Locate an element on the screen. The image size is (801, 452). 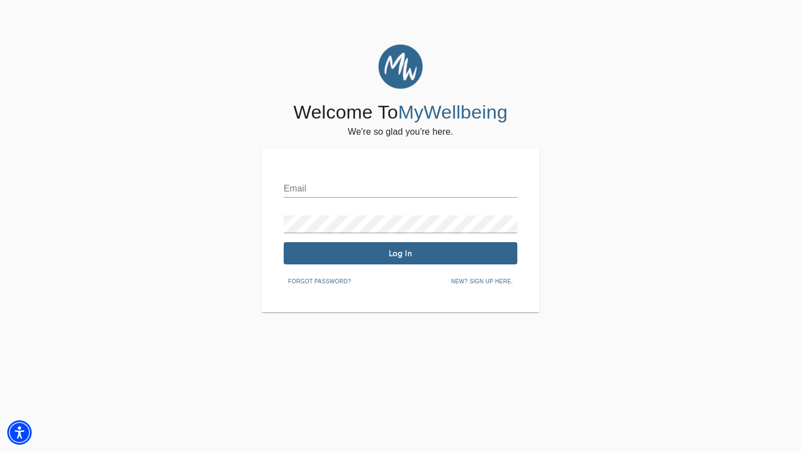
h4: Welcome To is located at coordinates (400, 112).